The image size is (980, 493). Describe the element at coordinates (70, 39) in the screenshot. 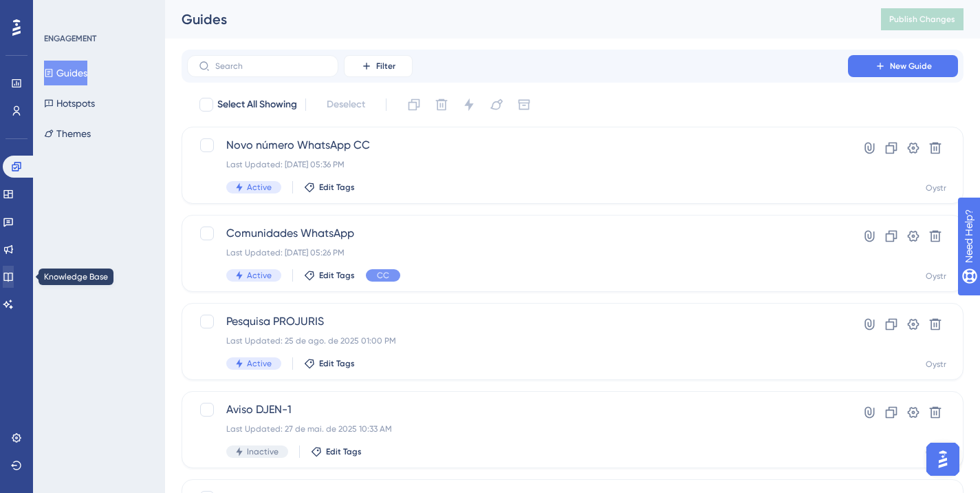

I see `div: ENGAGEMENT` at that location.